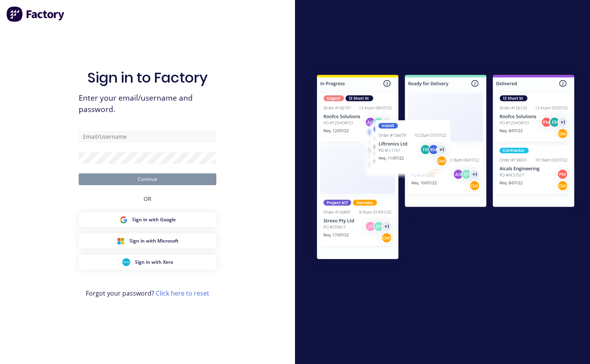 This screenshot has height=364, width=590. I want to click on button: Microsoft Sign inSign in with Microsoft, so click(147, 241).